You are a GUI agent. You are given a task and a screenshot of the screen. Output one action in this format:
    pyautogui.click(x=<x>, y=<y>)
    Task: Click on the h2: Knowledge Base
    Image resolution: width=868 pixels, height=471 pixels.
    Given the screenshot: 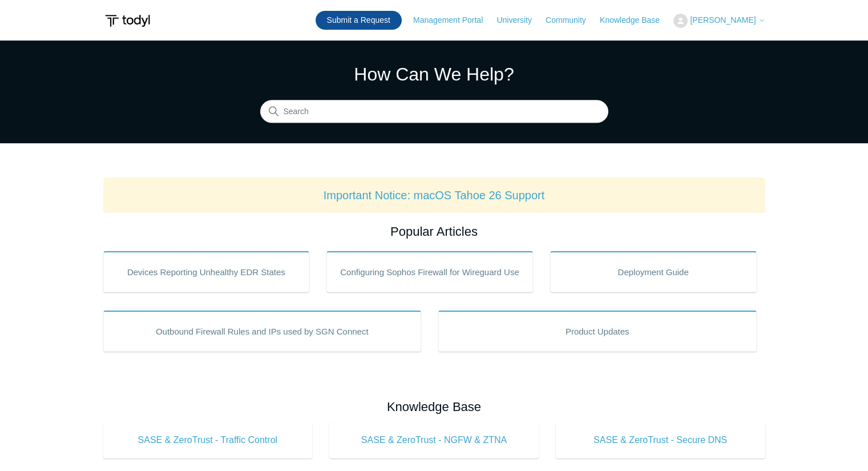 What is the action you would take?
    pyautogui.click(x=434, y=406)
    